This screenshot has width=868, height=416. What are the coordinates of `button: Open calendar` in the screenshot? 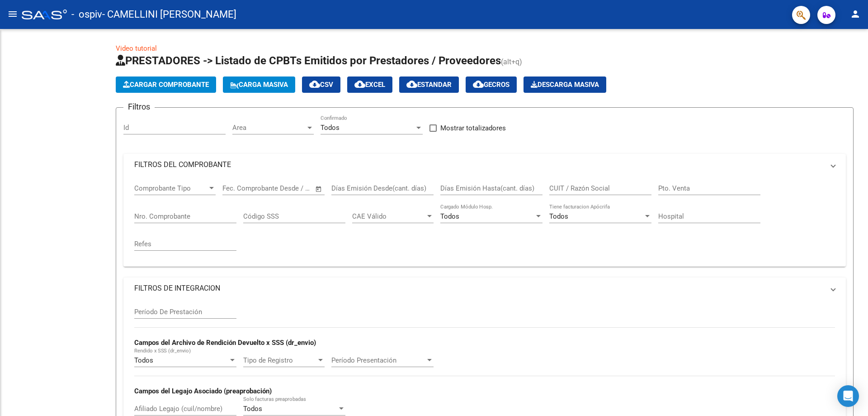 It's located at (319, 189).